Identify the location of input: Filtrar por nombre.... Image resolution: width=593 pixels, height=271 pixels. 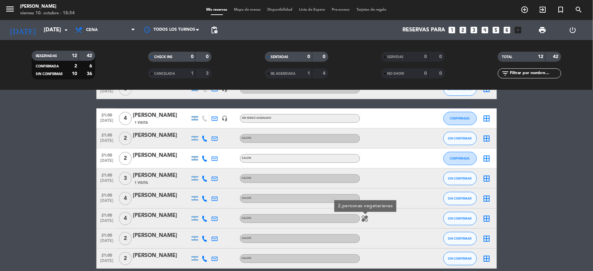
(535, 73).